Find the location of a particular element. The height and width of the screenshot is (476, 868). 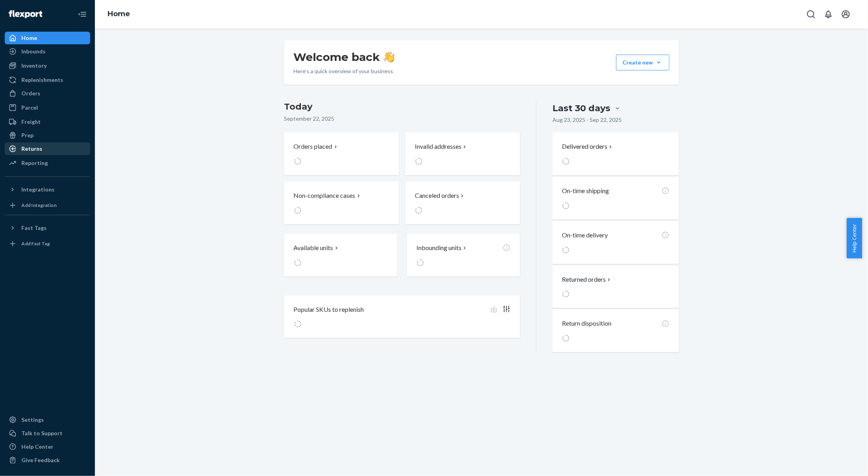

button: Invalid addresses is located at coordinates (463, 154).